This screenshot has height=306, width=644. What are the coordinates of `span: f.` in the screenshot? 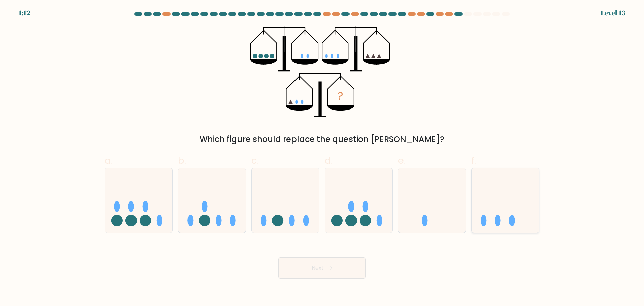 It's located at (473, 160).